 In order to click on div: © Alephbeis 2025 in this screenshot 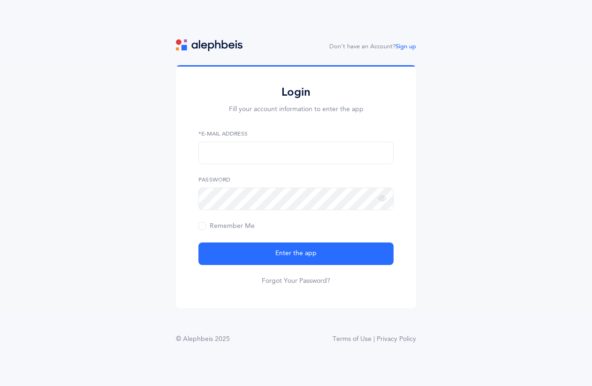, I will do `click(203, 339)`.